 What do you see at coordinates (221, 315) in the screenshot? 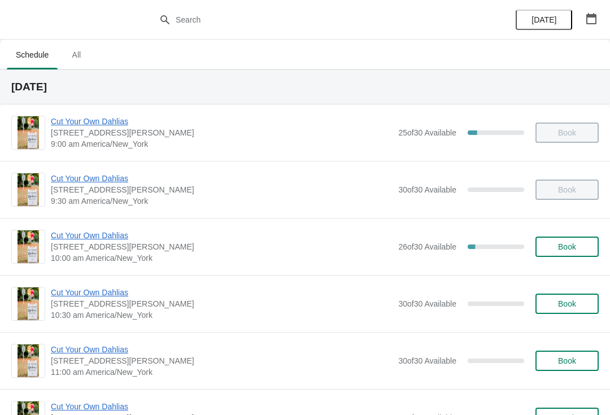
I see `span: 10:30 am America/New_York` at bounding box center [221, 315].